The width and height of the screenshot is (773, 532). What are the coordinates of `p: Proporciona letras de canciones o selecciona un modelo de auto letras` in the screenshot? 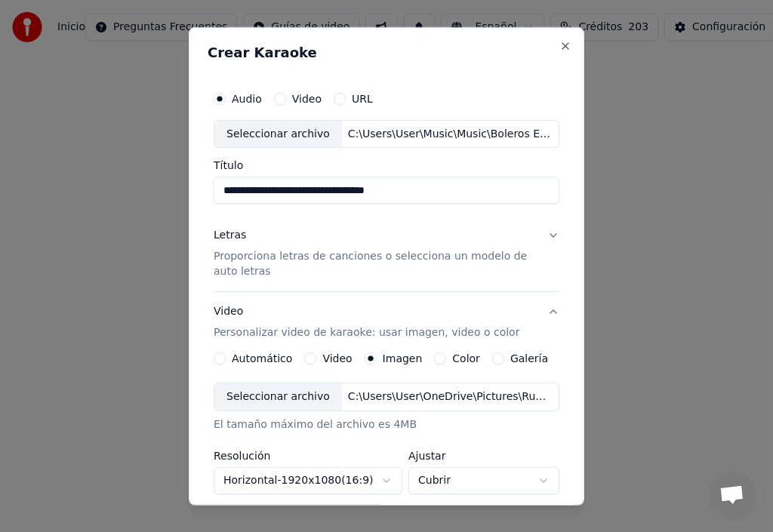 It's located at (375, 264).